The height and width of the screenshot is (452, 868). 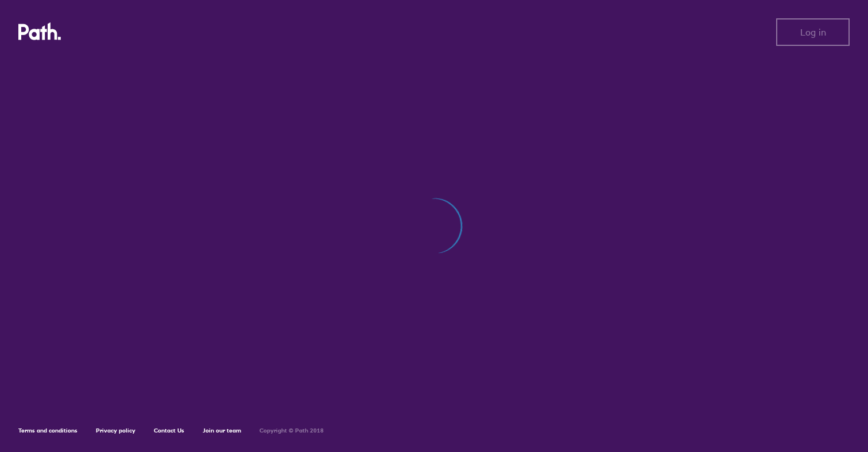 I want to click on button: Log in, so click(x=813, y=32).